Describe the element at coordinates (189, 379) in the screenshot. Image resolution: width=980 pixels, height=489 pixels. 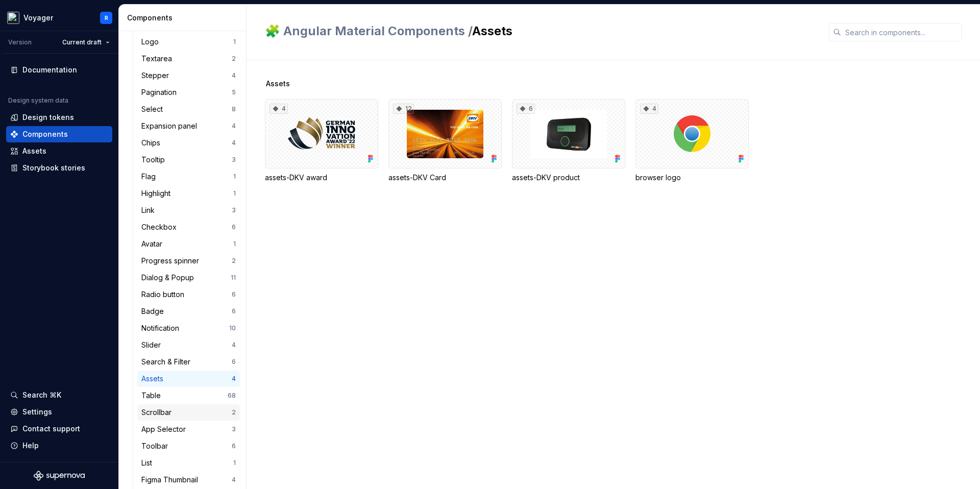
I see `a: Assets4` at that location.